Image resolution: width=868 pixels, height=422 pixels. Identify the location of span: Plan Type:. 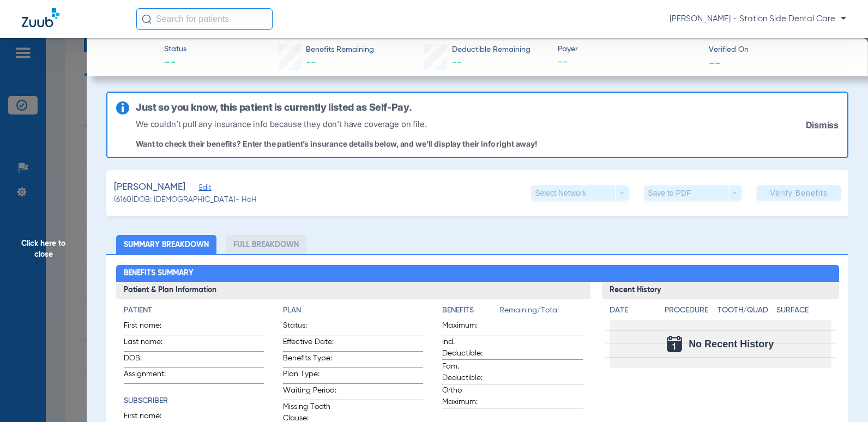
(310, 376).